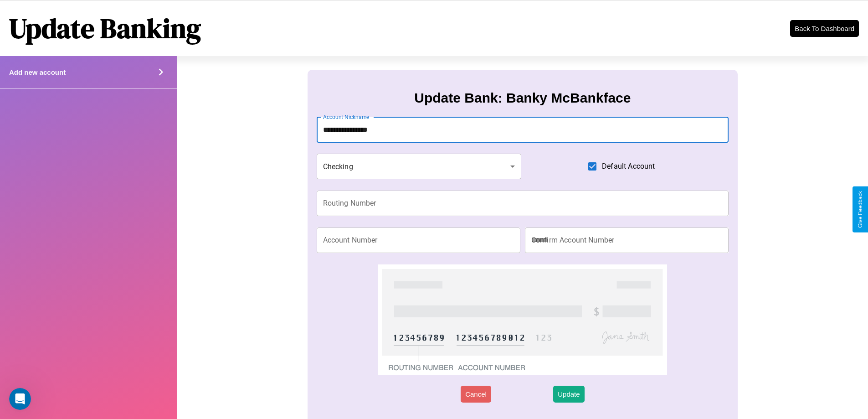 This screenshot has height=419, width=868. What do you see at coordinates (105, 28) in the screenshot?
I see `h1: Update Banking` at bounding box center [105, 28].